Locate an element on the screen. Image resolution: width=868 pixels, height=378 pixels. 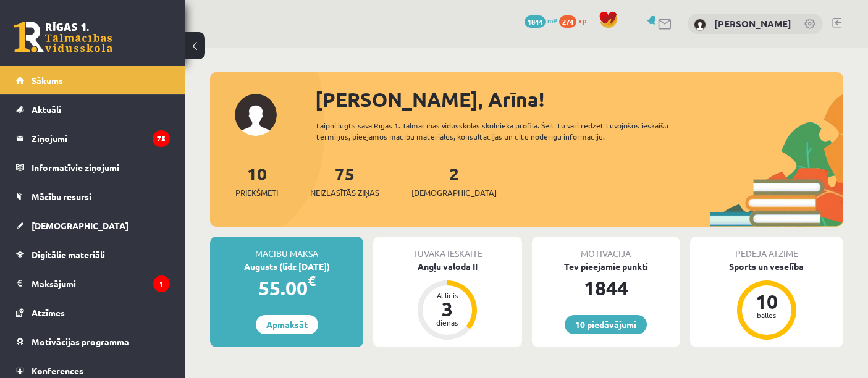
a: 274 xp is located at coordinates (576, 20).